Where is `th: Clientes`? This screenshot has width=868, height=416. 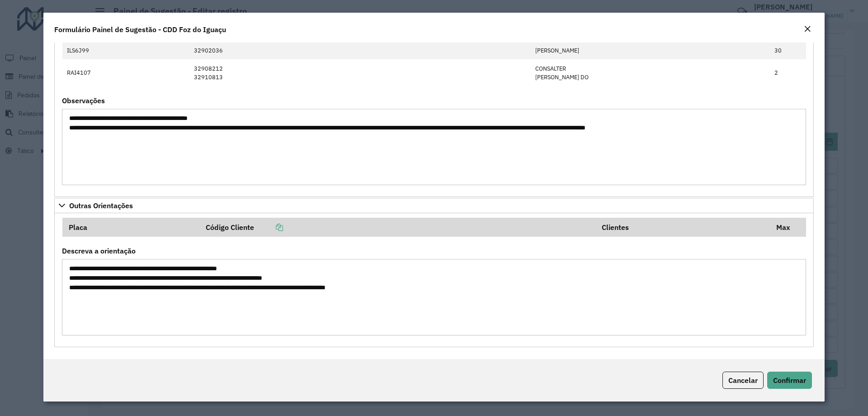
th: Clientes is located at coordinates (683, 227).